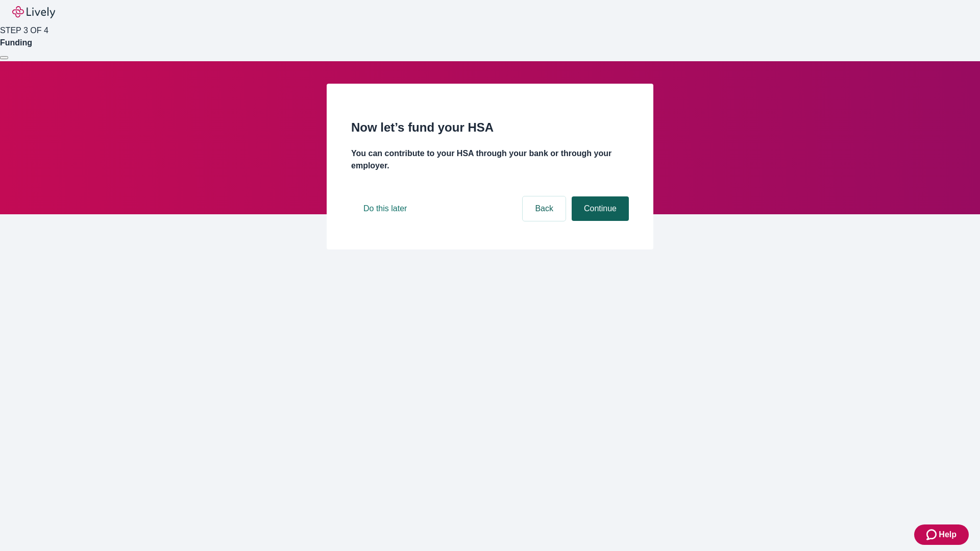 Image resolution: width=980 pixels, height=551 pixels. What do you see at coordinates (385, 208) in the screenshot?
I see `button: Do this later` at bounding box center [385, 208].